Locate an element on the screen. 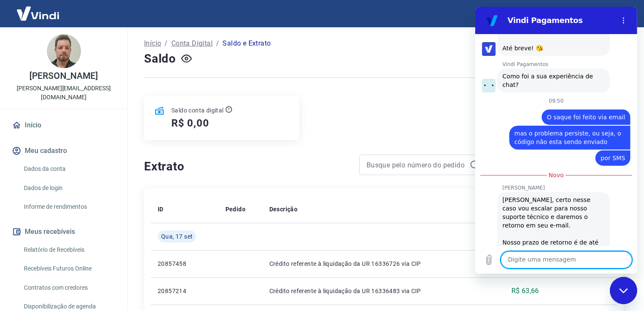 This screenshot has height=311, width=644. a: Dados de login is located at coordinates (68, 188).